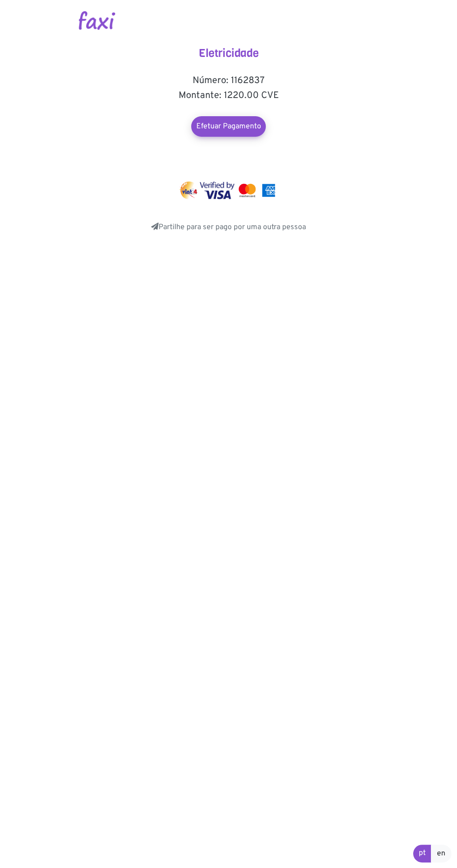 This screenshot has width=457, height=868. I want to click on a: en, so click(441, 854).